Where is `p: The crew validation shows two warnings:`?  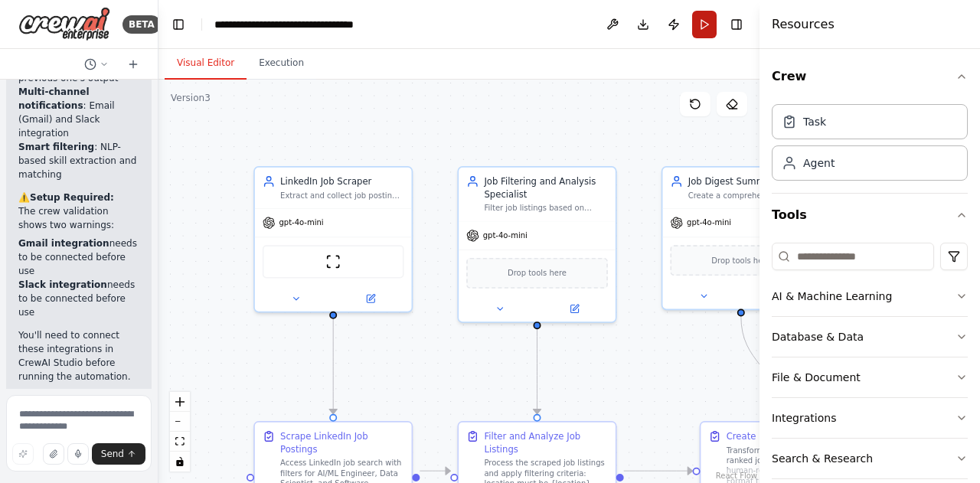
p: The crew validation shows two warnings: is located at coordinates (79, 219).